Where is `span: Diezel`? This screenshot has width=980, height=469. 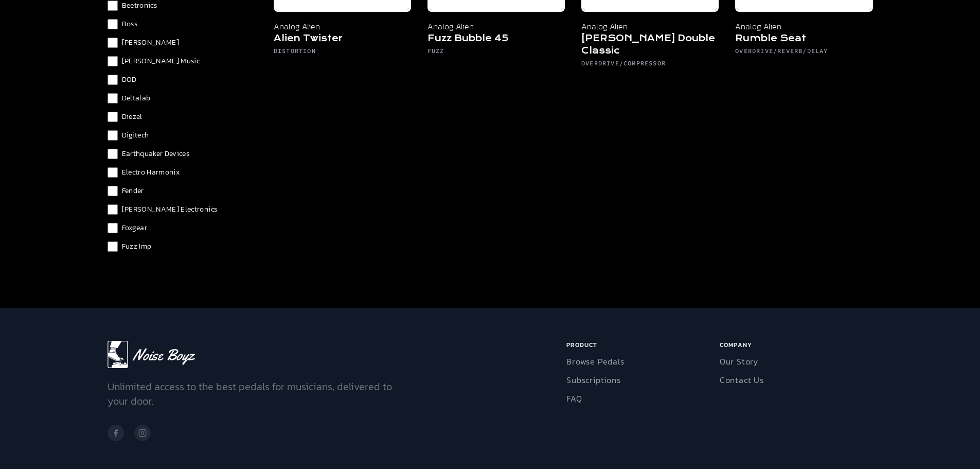
span: Diezel is located at coordinates (132, 117).